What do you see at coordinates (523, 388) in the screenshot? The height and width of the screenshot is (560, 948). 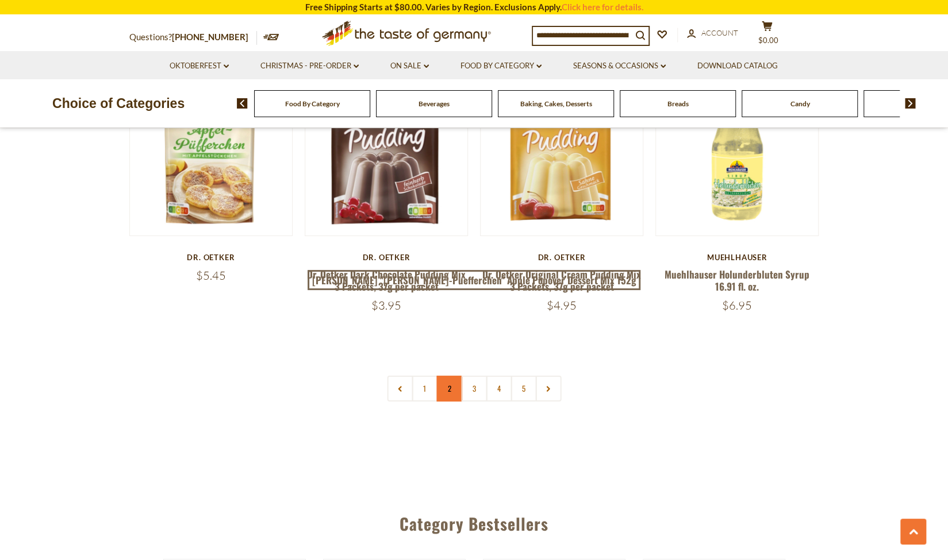 I see `a: 5` at bounding box center [523, 388].